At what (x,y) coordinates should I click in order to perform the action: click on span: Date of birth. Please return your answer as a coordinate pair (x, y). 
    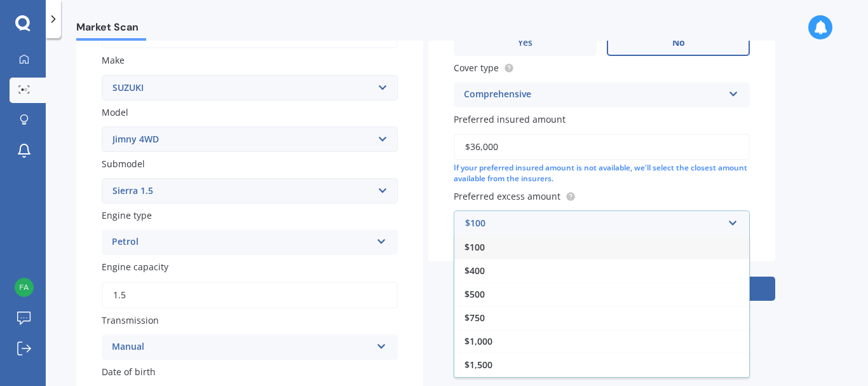
    Looking at the image, I should click on (129, 371).